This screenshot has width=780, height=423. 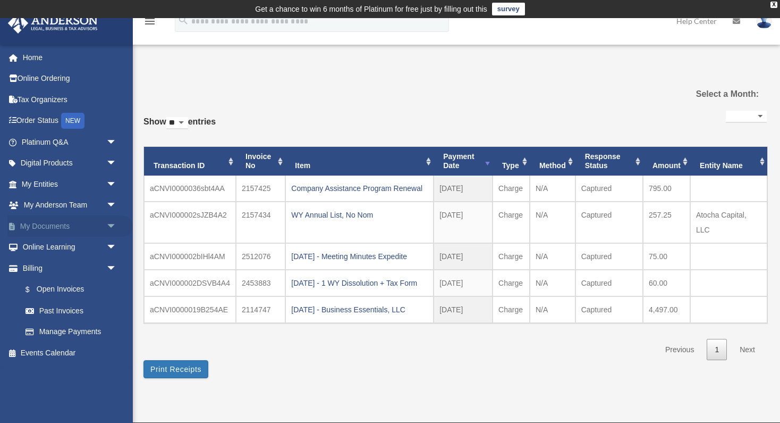 I want to click on a: 1, so click(x=717, y=349).